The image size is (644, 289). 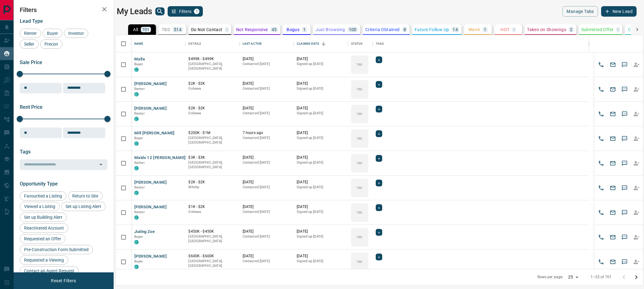 I want to click on p: Oshawa, so click(x=212, y=212).